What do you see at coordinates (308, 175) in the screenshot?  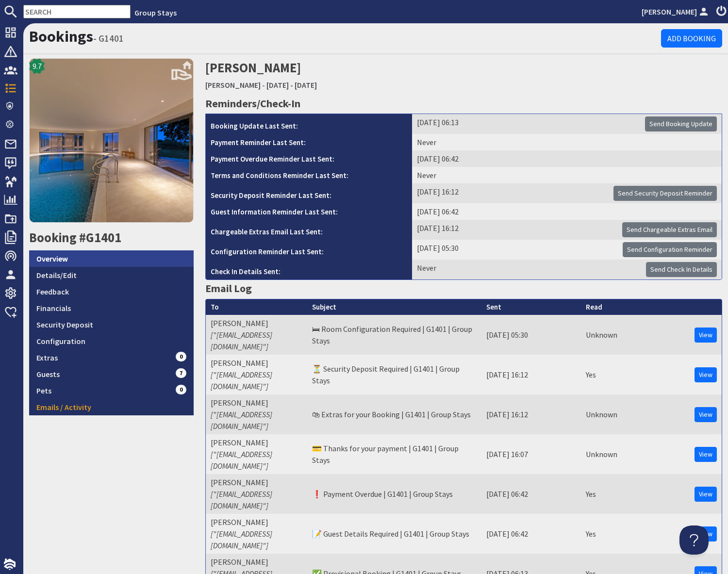 I see `th: Terms and Conditions Reminder Last Sent:` at bounding box center [308, 175].